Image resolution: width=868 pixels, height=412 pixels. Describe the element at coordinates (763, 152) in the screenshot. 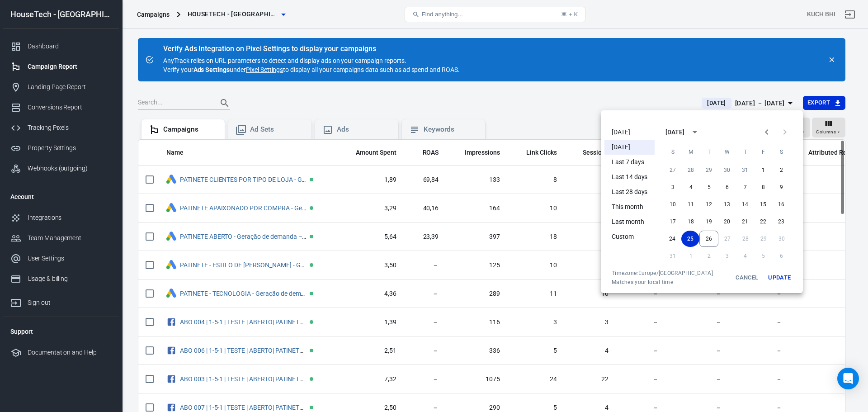

I see `span: Friday` at that location.